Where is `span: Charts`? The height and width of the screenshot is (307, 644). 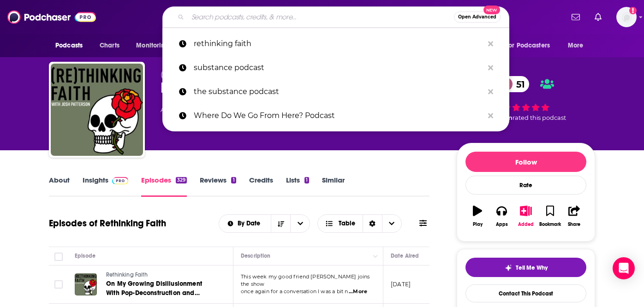 span: Charts is located at coordinates (109, 46).